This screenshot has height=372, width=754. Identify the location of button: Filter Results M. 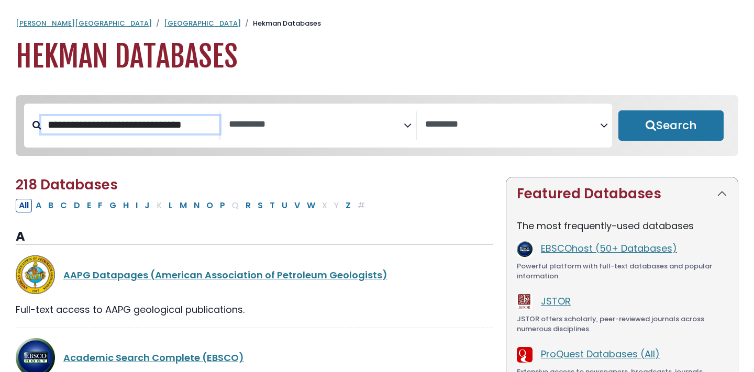
(183, 206).